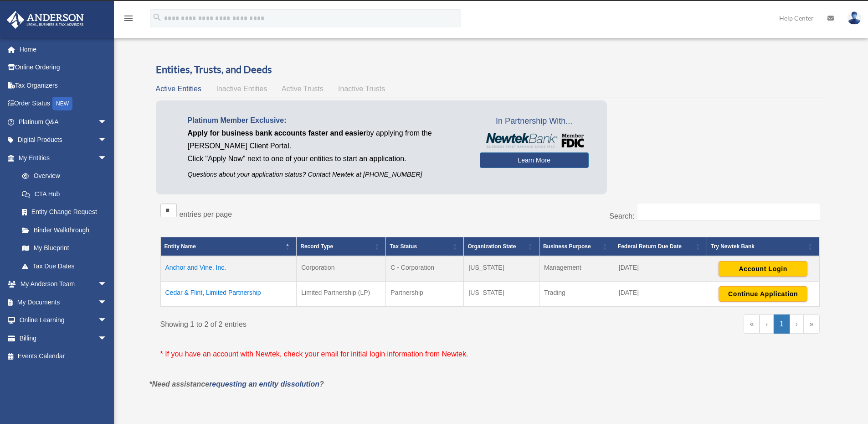 The width and height of the screenshot is (868, 424). I want to click on a: First, so click(752, 324).